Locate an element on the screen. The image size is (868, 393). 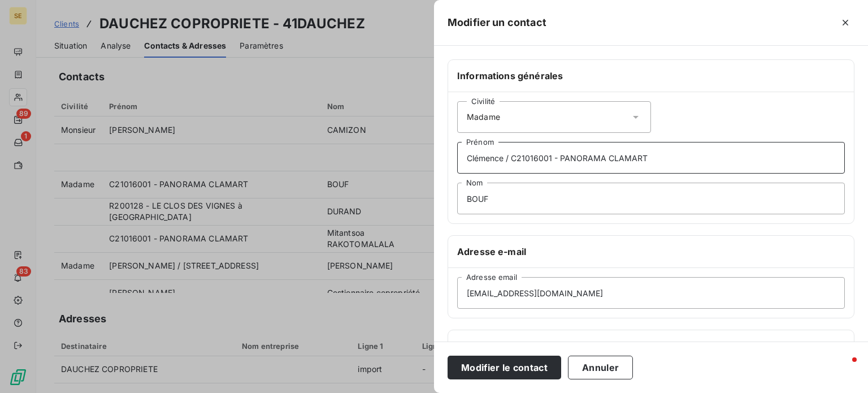
h6: Téléphones is located at coordinates (651, 346).